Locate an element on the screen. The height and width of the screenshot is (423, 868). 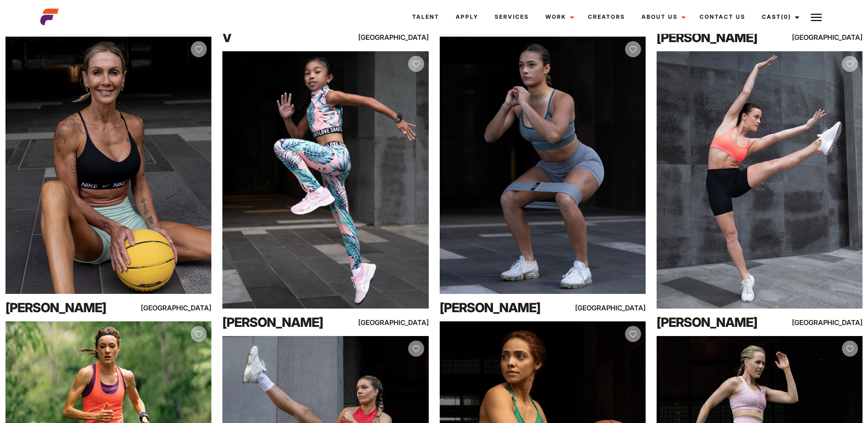
a: Cast(0) is located at coordinates (779, 17).